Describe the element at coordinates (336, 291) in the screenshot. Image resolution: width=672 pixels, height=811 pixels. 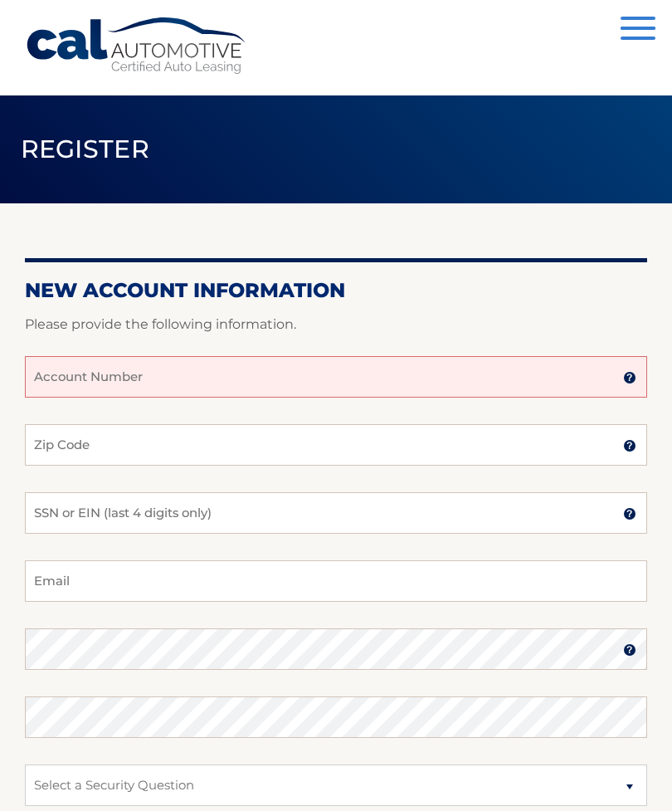
I see `h2: New Account Information` at that location.